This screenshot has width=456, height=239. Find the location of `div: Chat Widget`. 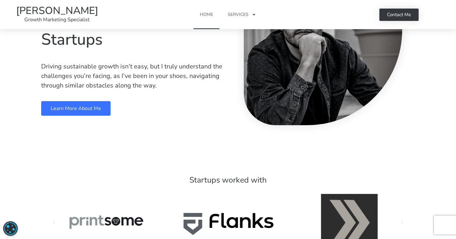

div: Chat Widget is located at coordinates (401, 204).